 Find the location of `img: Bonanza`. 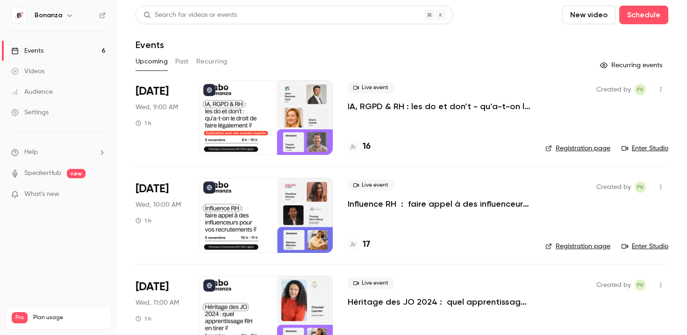

img: Bonanza is located at coordinates (19, 15).